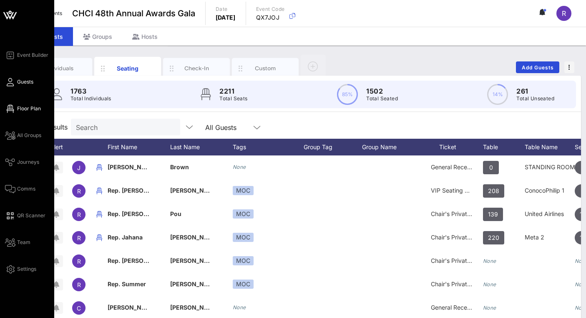 The width and height of the screenshot is (586, 318). I want to click on span: Settings, so click(27, 269).